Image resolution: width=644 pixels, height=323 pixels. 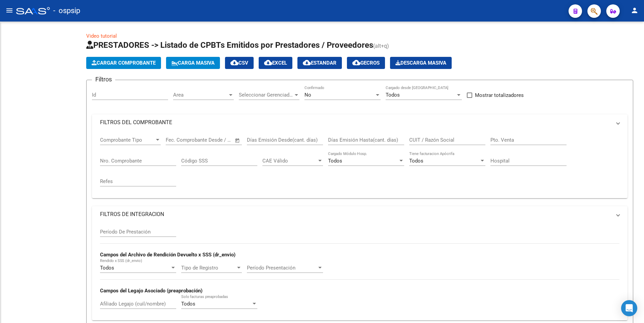 I want to click on span: Estandar, so click(x=320, y=63).